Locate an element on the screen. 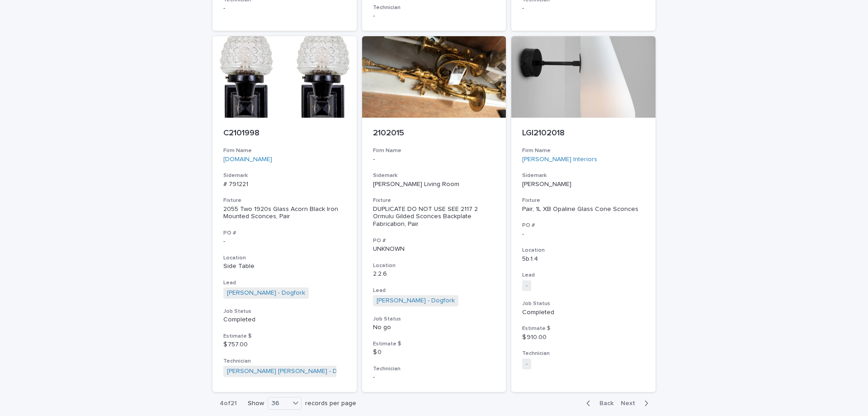 This screenshot has height=416, width=868. p: $ 0 is located at coordinates (434, 352).